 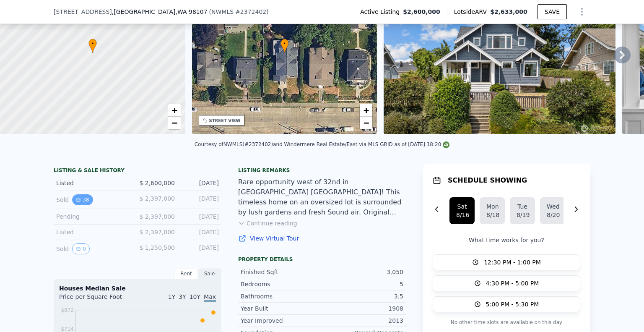 What do you see at coordinates (462, 215) in the screenshot?
I see `div: 8/16` at bounding box center [462, 215].